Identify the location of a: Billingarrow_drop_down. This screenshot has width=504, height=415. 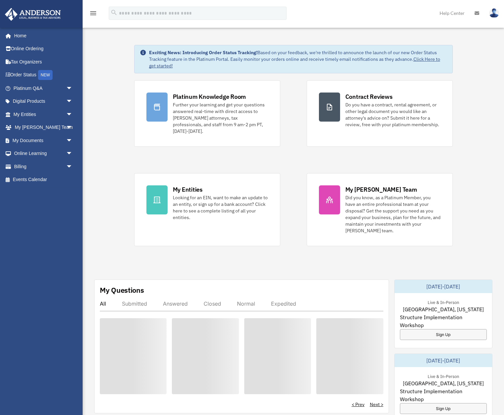
(44, 167).